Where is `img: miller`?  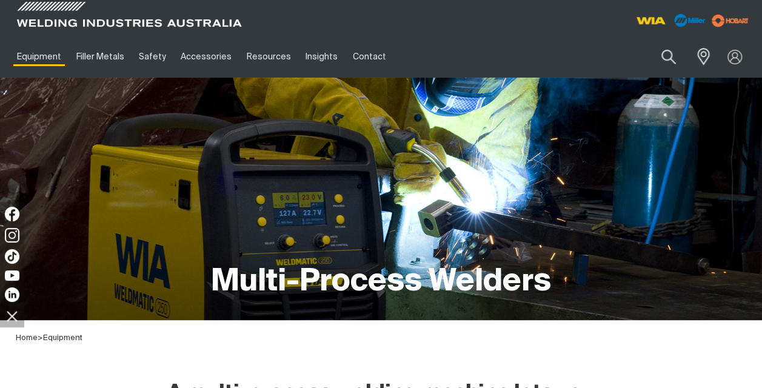
img: miller is located at coordinates (730, 21).